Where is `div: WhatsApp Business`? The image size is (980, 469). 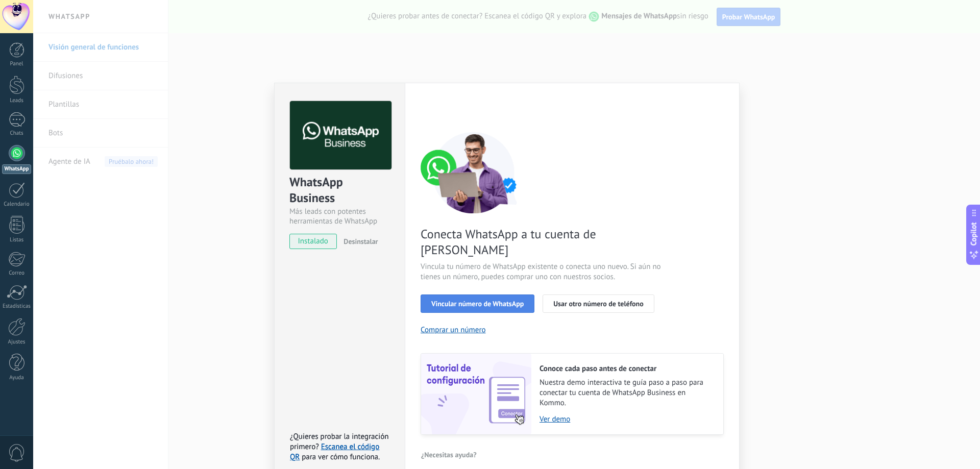 div: WhatsApp Business is located at coordinates (340, 190).